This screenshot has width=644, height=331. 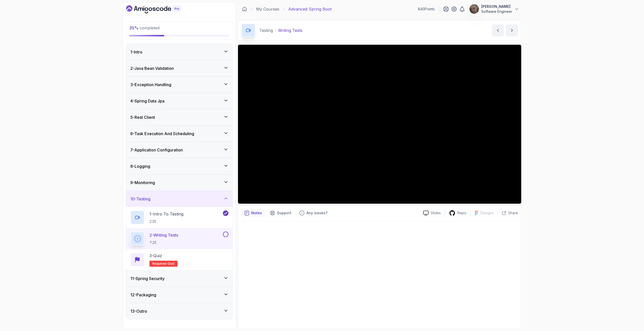 What do you see at coordinates (179, 239) in the screenshot?
I see `button: 2-Writing Tests7:25` at bounding box center [179, 239].